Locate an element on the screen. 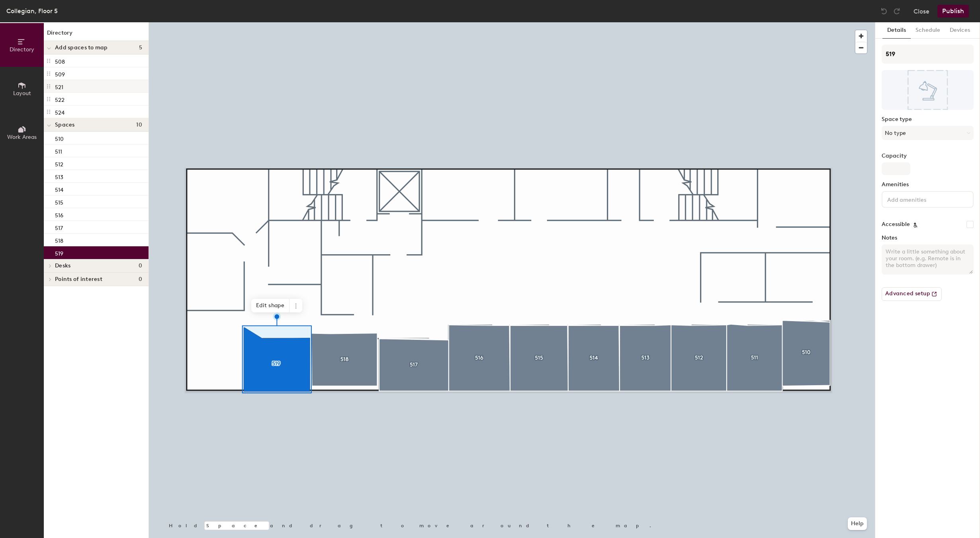  img: Redo is located at coordinates (897, 11).